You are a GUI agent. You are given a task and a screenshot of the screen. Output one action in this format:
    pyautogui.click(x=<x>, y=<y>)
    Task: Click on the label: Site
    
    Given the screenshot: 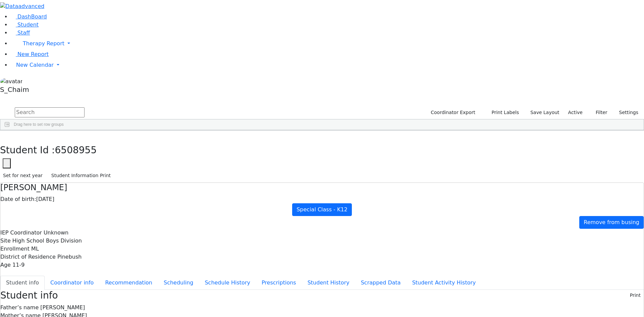 What is the action you would take?
    pyautogui.click(x=5, y=241)
    